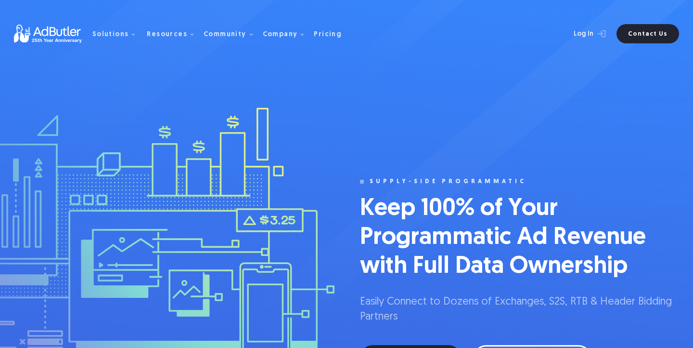 This screenshot has height=348, width=693. Describe the element at coordinates (225, 35) in the screenshot. I see `div: Community` at that location.